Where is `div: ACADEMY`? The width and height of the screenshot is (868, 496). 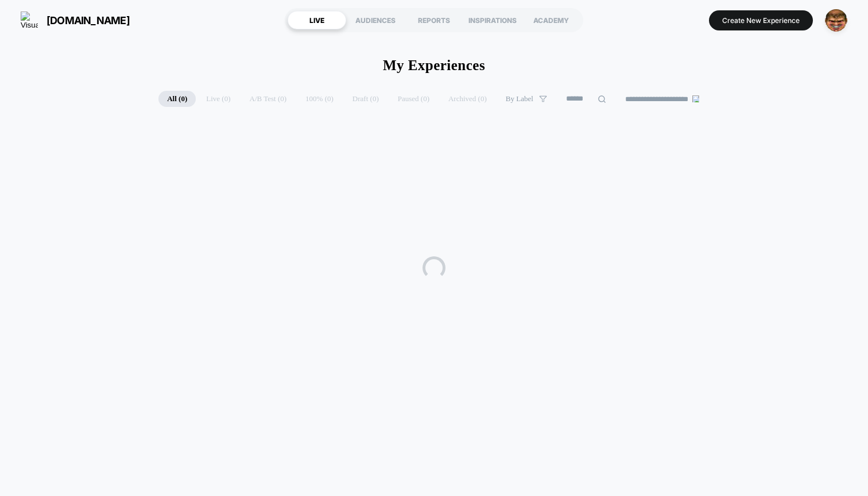 div: ACADEMY is located at coordinates (551, 20).